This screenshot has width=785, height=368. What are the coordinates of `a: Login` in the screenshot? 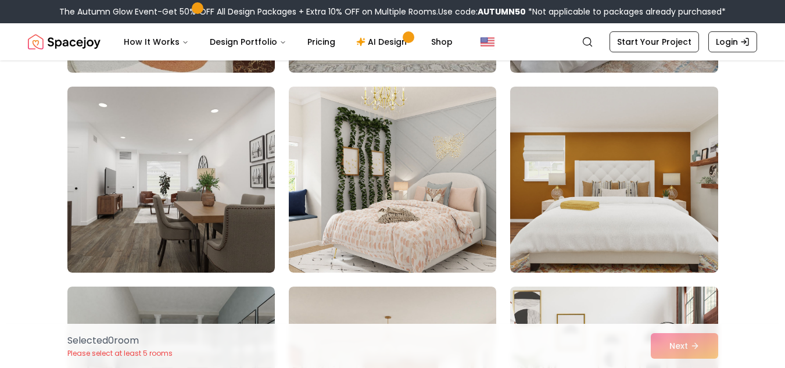 It's located at (733, 42).